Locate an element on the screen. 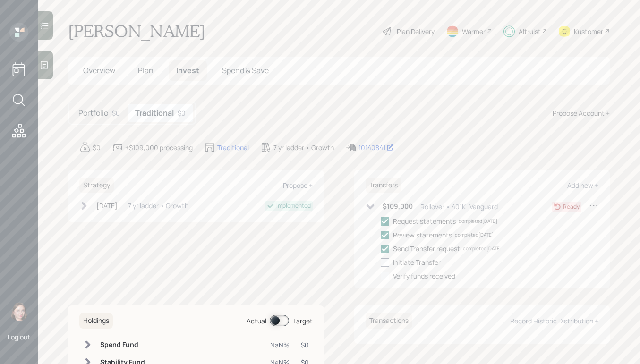 The width and height of the screenshot is (640, 364). span: Overview is located at coordinates (99, 70).